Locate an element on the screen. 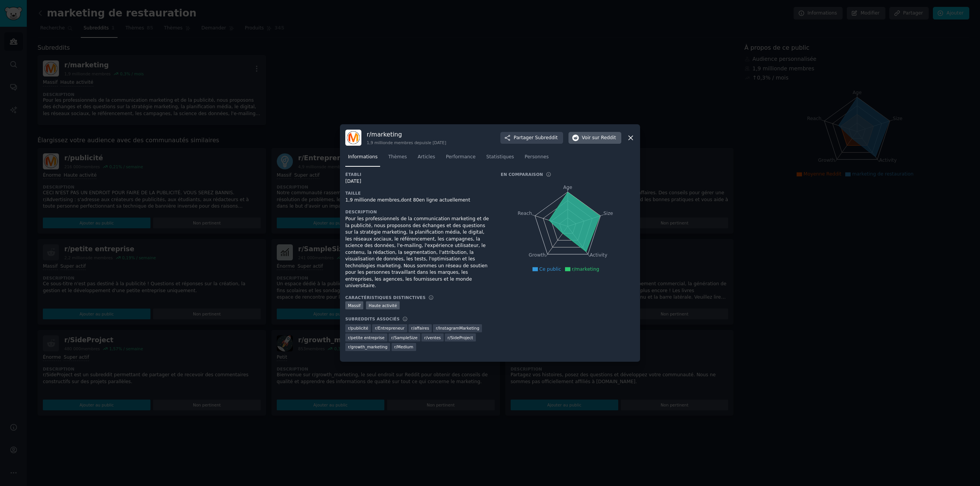 The width and height of the screenshot is (980, 486). tspan: Size is located at coordinates (608, 214).